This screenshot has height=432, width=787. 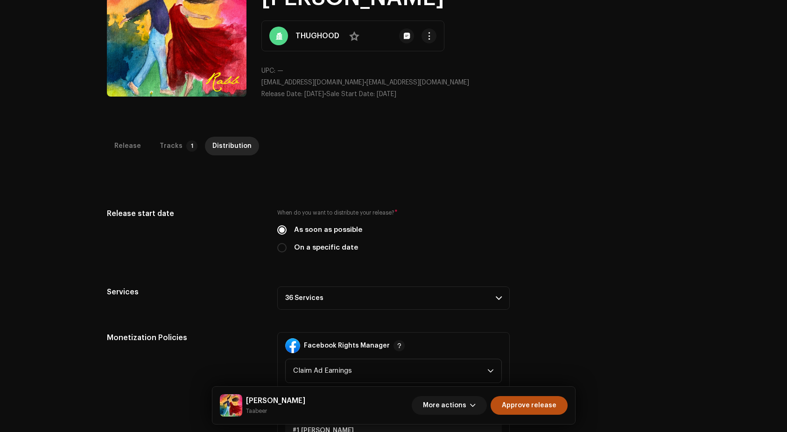 I want to click on label: On a specific date, so click(x=326, y=248).